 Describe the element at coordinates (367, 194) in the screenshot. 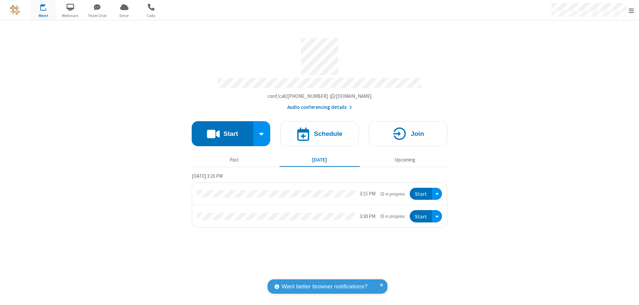

I see `div: 3:15 PM` at that location.